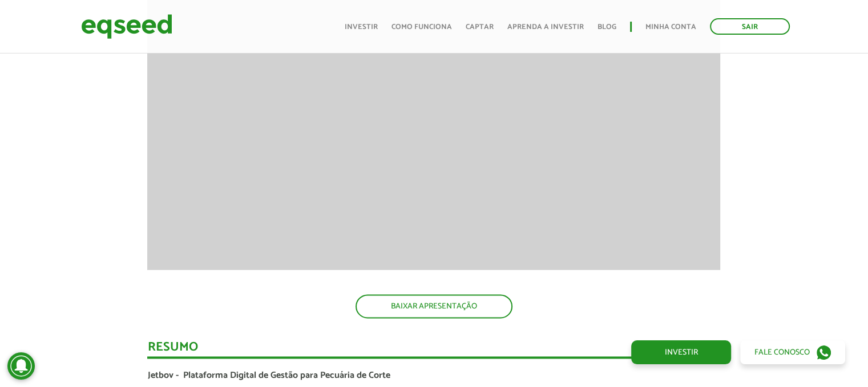  What do you see at coordinates (545, 27) in the screenshot?
I see `a: Aprenda a investir` at bounding box center [545, 27].